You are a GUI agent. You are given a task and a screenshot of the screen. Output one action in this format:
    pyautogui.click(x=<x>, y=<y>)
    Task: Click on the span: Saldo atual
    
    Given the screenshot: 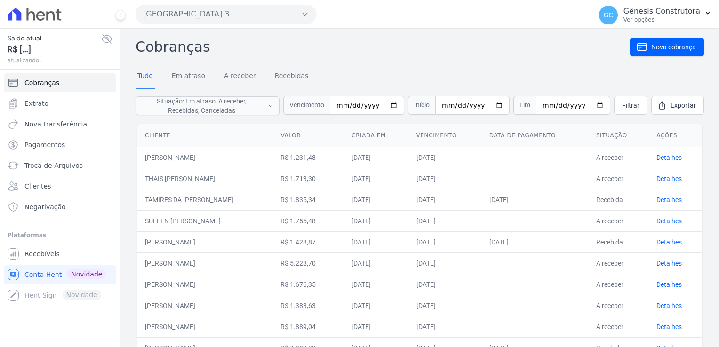 What is the action you would take?
    pyautogui.click(x=54, y=38)
    